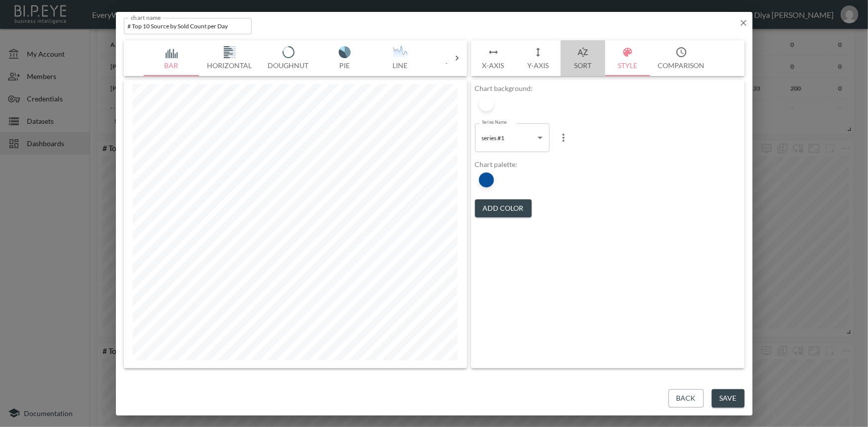  I want to click on button: Add Color, so click(503, 208).